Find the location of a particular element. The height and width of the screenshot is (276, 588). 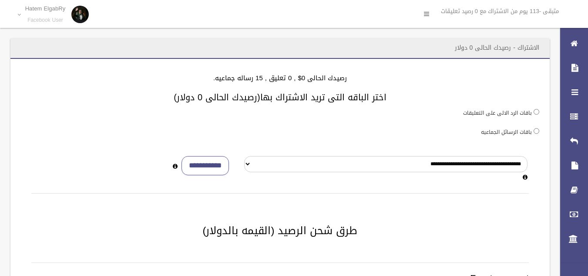

h4: رصيدك الحالى 0$ , 0 تعليق , 15 رساله جماعيه. is located at coordinates (280, 78).